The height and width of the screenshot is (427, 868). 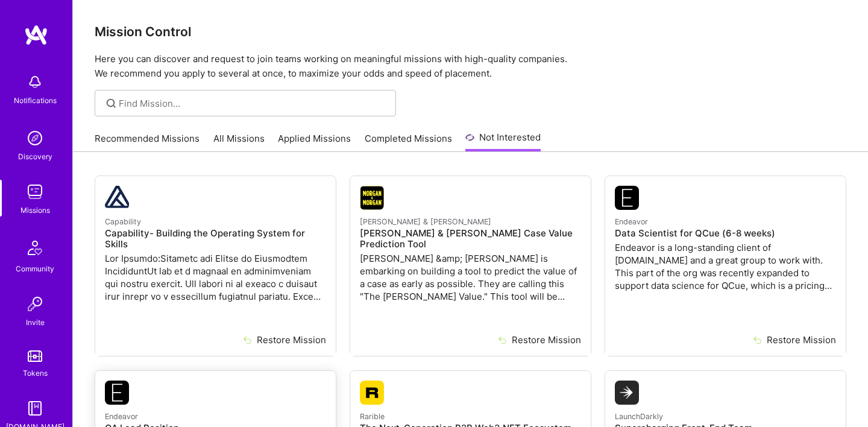 I want to click on small: Capability, so click(x=123, y=221).